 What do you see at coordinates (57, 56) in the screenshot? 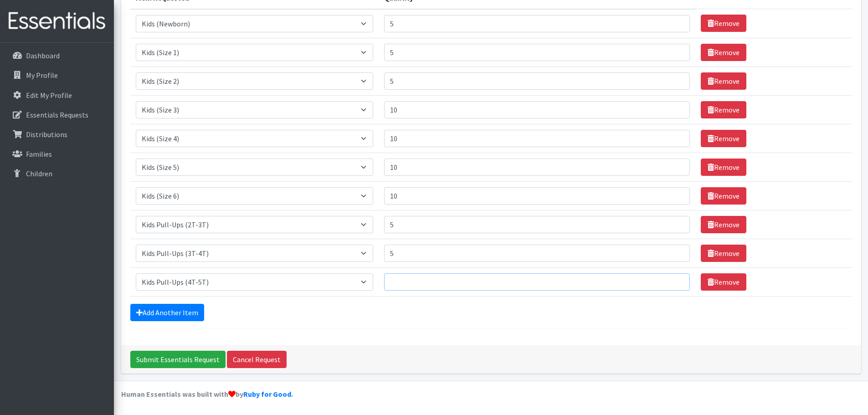
I see `a: Dashboard` at bounding box center [57, 56].